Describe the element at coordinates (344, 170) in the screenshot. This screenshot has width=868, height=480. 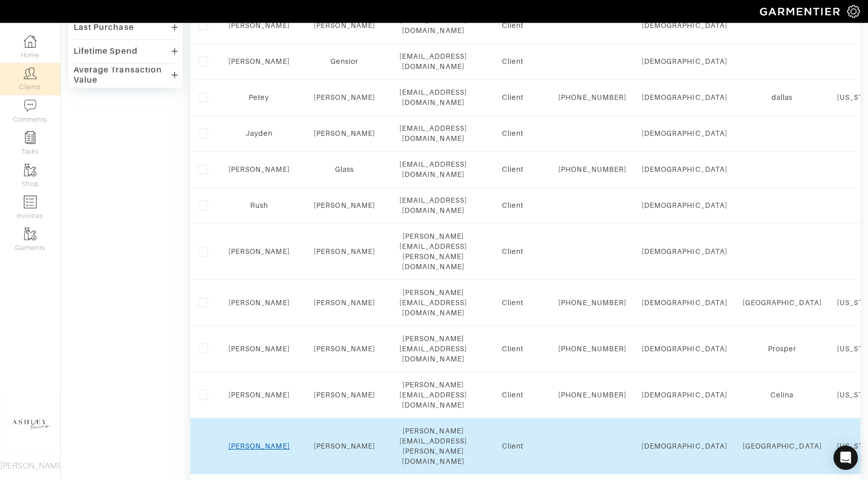
I see `a: Glass` at that location.